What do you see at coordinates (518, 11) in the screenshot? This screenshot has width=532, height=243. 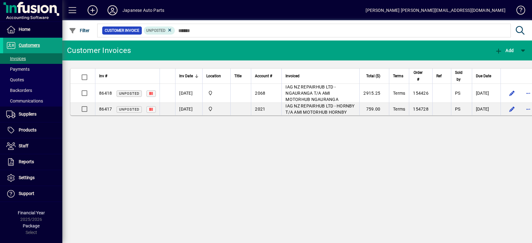 I see `a: Knowledge Base` at bounding box center [518, 11].